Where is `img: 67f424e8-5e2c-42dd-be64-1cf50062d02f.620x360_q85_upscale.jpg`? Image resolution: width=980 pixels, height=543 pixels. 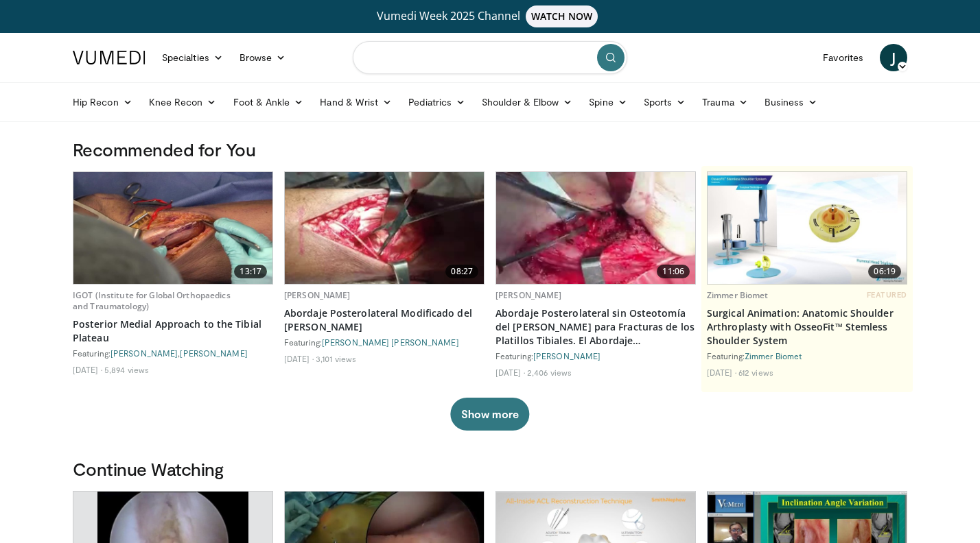
img: 67f424e8-5e2c-42dd-be64-1cf50062d02f.620x360_q85_upscale.jpg is located at coordinates (384, 228).